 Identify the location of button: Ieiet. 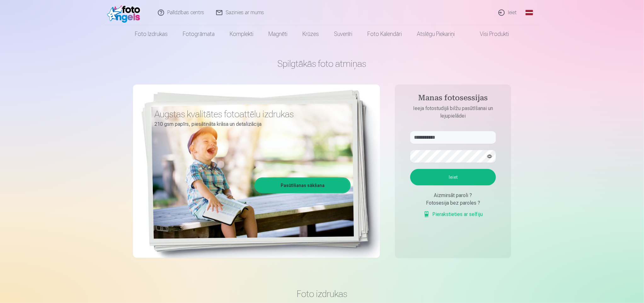
(453, 177).